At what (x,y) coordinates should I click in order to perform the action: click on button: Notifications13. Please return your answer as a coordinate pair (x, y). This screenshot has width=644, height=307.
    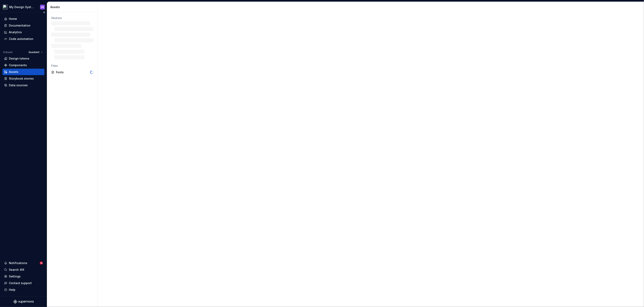
    Looking at the image, I should click on (24, 263).